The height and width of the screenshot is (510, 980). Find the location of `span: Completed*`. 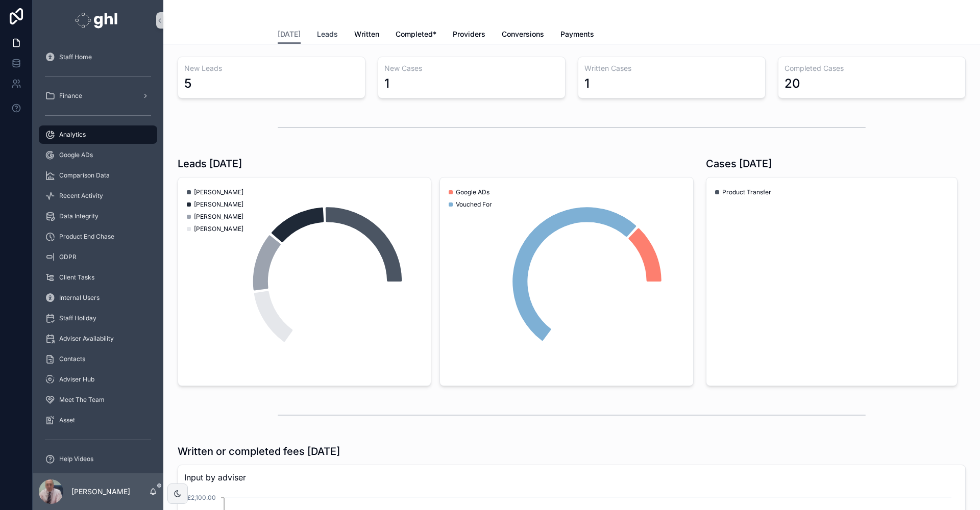

span: Completed* is located at coordinates (416, 34).